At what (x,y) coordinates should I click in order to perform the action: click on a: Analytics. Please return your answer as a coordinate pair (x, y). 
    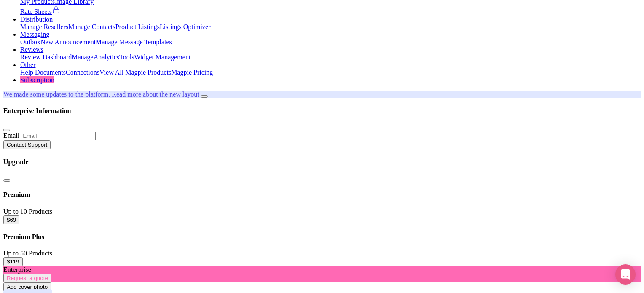
    Looking at the image, I should click on (106, 57).